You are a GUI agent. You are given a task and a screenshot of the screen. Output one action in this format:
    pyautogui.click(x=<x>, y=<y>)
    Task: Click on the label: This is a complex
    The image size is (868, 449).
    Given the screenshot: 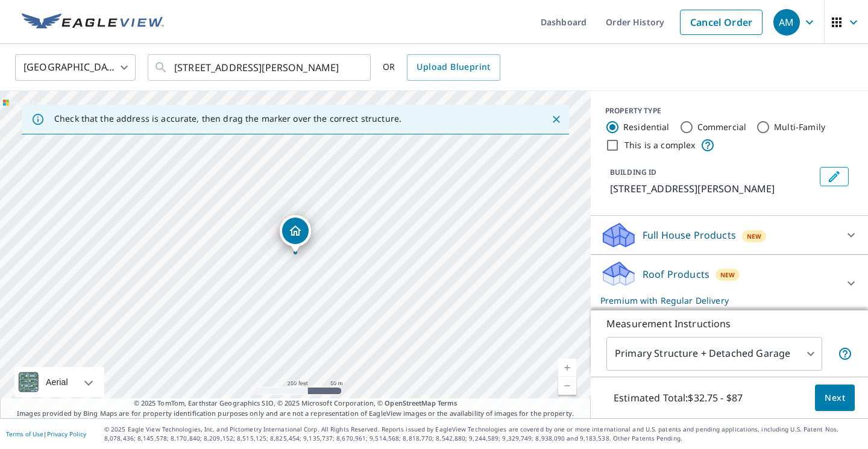 What is the action you would take?
    pyautogui.click(x=660, y=145)
    